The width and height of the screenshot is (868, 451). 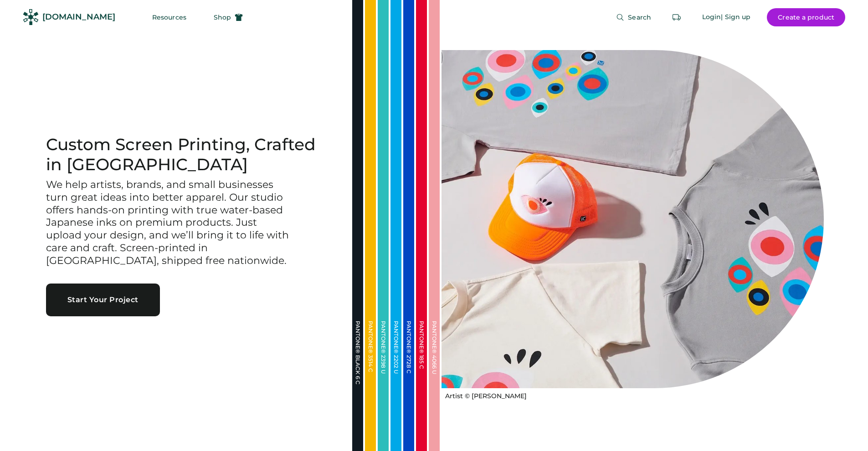 What do you see at coordinates (408, 367) in the screenshot?
I see `div: PANTONE® 2728 C` at bounding box center [408, 367].